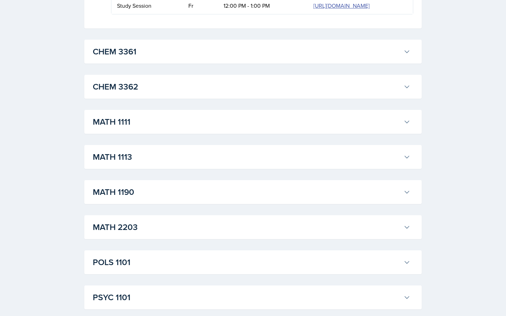 The image size is (506, 316). I want to click on button: PSYC 1101, so click(251, 297).